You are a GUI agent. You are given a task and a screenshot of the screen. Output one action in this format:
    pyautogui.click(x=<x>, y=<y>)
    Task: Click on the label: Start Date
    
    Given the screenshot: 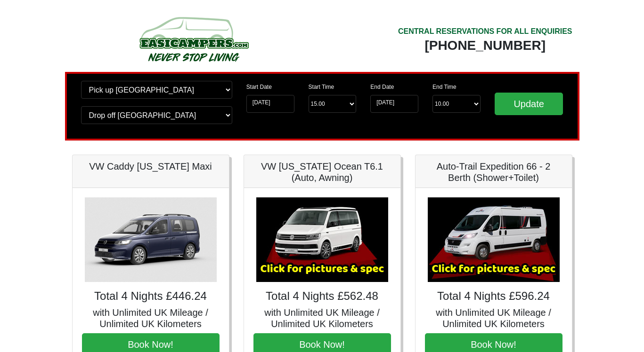 What is the action you would take?
    pyautogui.click(x=259, y=87)
    